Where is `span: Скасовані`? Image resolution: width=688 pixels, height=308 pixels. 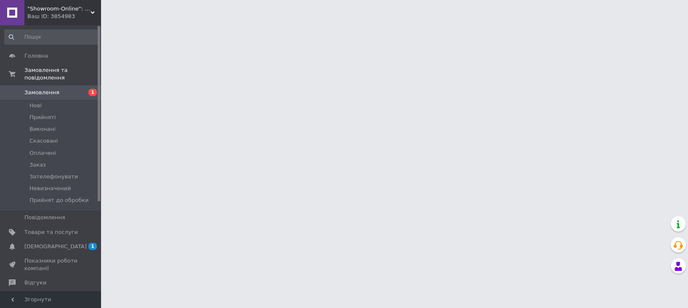 span: Скасовані is located at coordinates (44, 141).